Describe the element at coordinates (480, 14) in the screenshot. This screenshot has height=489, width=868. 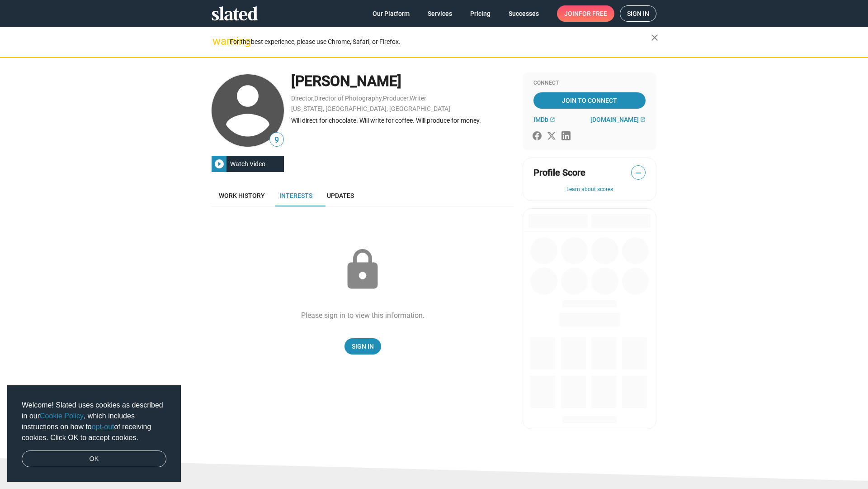
I see `span: Pricing` at that location.